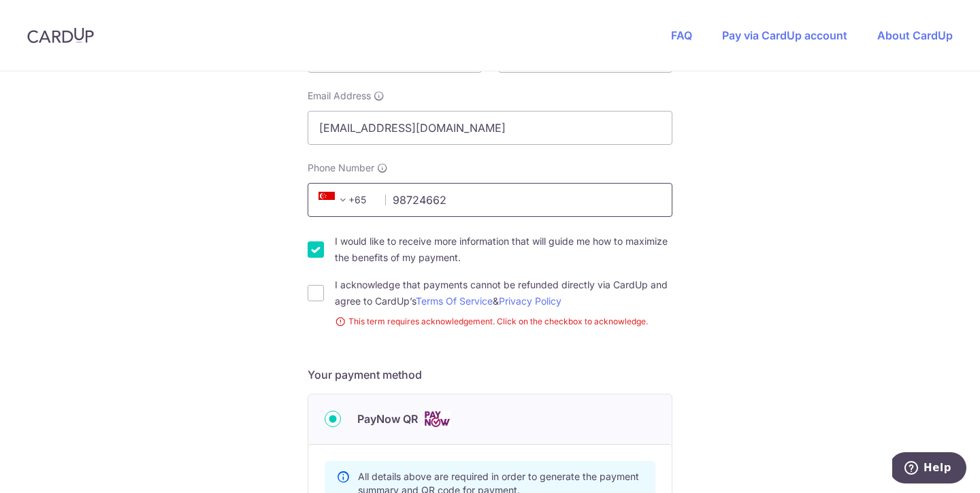  Describe the element at coordinates (339, 96) in the screenshot. I see `span: Email Address` at that location.